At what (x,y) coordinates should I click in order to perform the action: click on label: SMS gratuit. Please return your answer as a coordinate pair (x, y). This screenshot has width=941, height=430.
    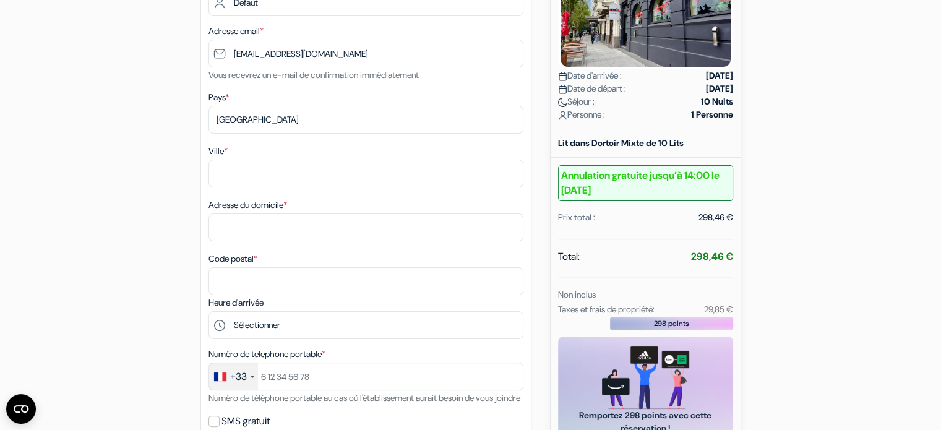
    Looking at the image, I should click on (246, 421).